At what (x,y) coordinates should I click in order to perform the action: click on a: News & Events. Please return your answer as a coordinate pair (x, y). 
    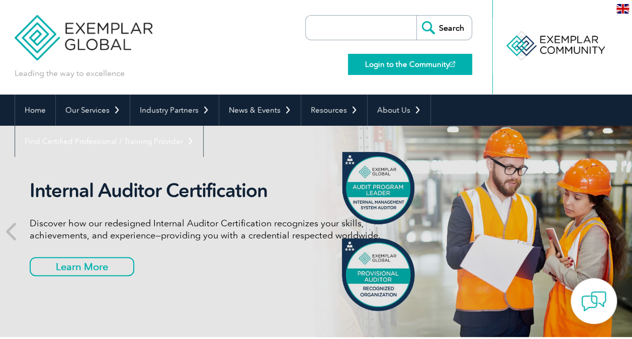
    Looking at the image, I should click on (260, 110).